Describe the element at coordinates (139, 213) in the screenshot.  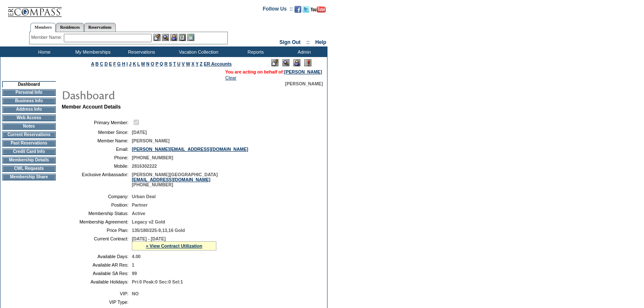
I see `span: Active` at that location.